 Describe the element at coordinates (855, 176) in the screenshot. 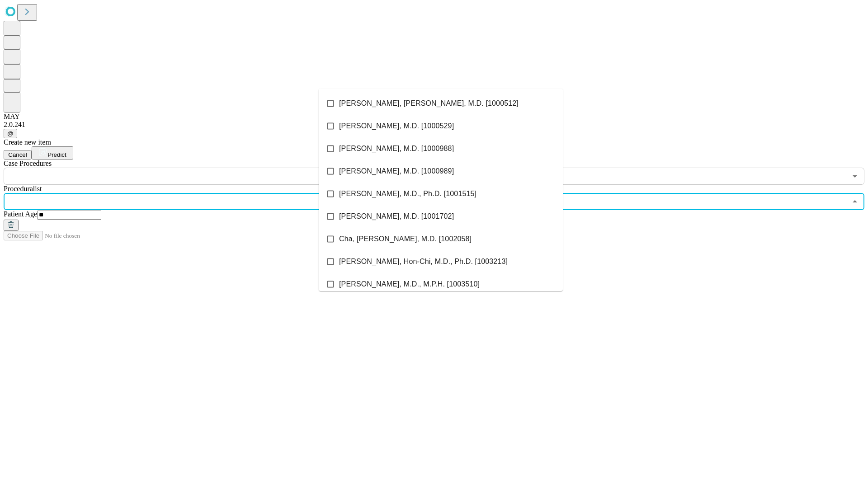

I see `button: Open` at that location.